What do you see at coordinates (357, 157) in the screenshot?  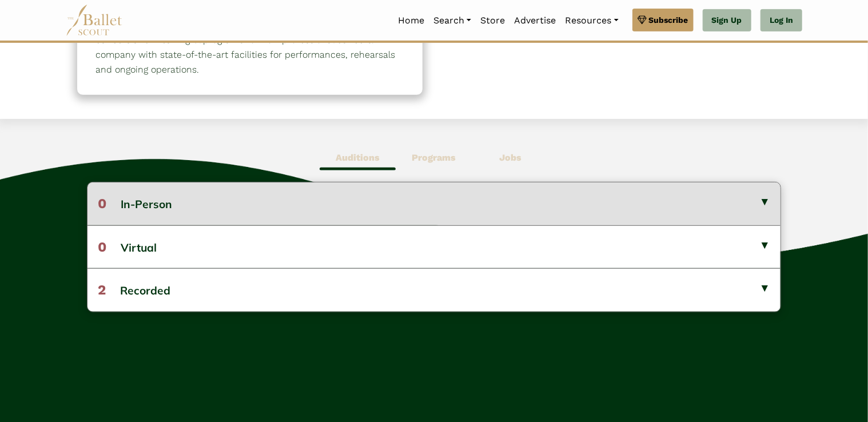 I see `b: Auditions` at bounding box center [357, 157].